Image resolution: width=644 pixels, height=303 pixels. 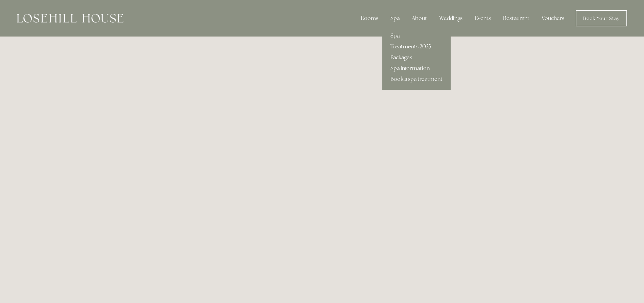 I want to click on a: Book Your Stay, so click(x=602, y=18).